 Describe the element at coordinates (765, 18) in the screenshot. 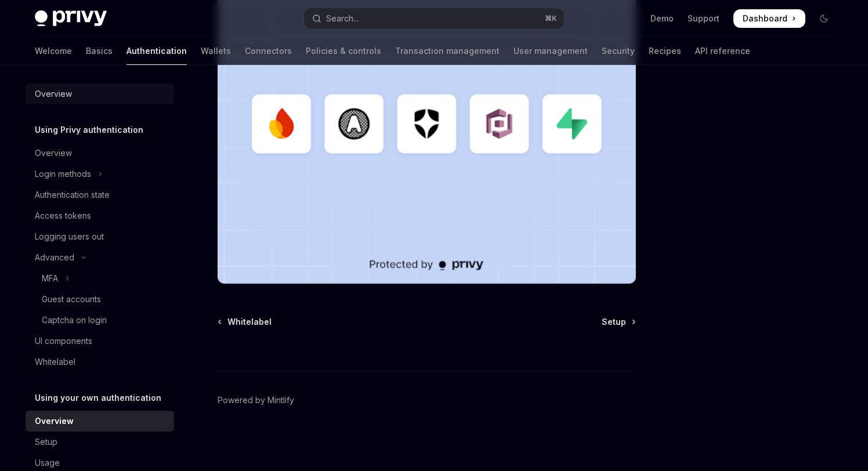

I see `span: Dashboard` at that location.